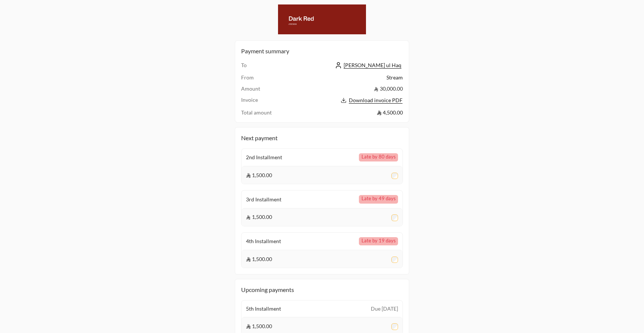 The width and height of the screenshot is (644, 333). What do you see at coordinates (347, 90) in the screenshot?
I see `td: 30,000.00` at bounding box center [347, 90].